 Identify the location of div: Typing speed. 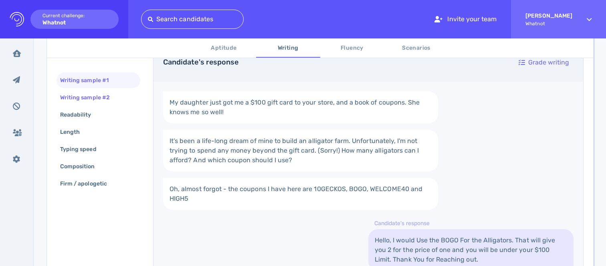
(82, 149).